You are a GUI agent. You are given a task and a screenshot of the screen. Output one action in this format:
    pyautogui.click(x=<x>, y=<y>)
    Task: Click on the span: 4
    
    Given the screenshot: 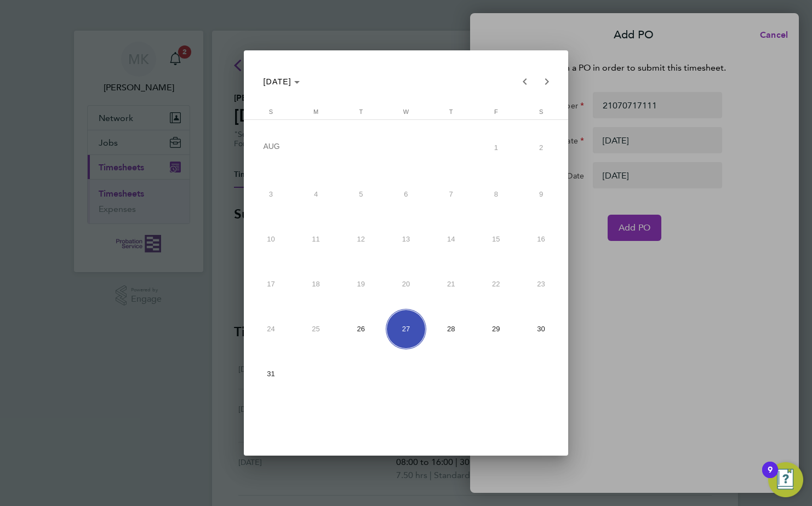 What is the action you would take?
    pyautogui.click(x=316, y=194)
    